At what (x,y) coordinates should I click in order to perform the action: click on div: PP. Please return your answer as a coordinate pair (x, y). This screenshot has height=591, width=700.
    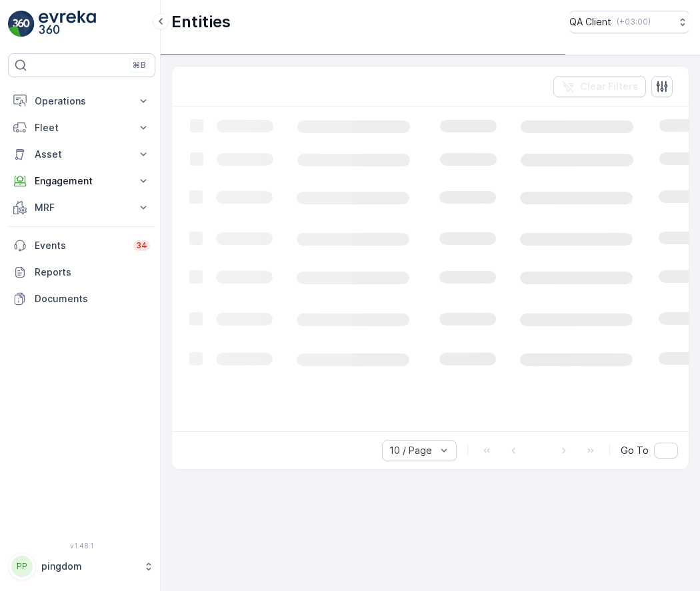
    Looking at the image, I should click on (22, 567).